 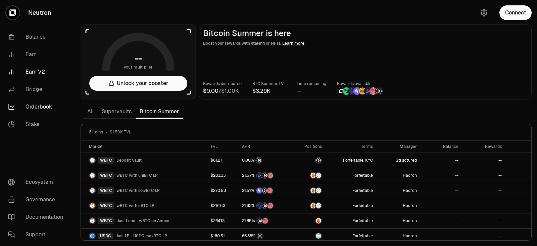 I want to click on a: Orderbook, so click(x=38, y=107).